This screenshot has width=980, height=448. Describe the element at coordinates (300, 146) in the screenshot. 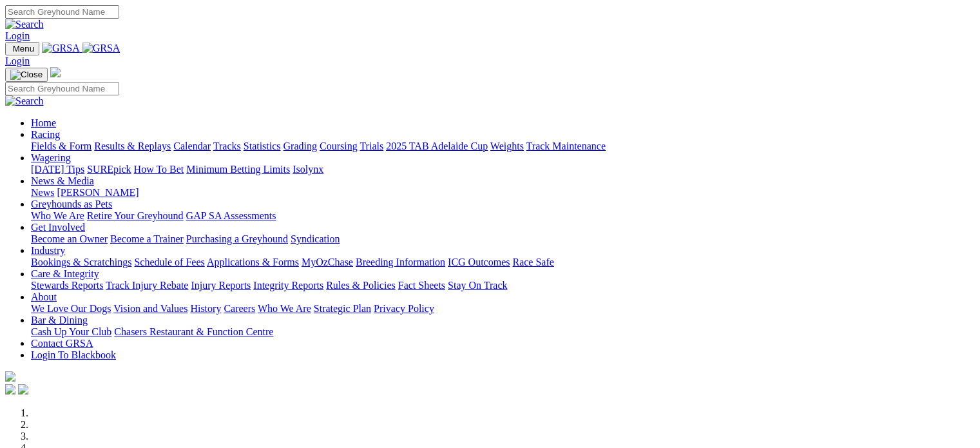

I see `a: Grading` at that location.